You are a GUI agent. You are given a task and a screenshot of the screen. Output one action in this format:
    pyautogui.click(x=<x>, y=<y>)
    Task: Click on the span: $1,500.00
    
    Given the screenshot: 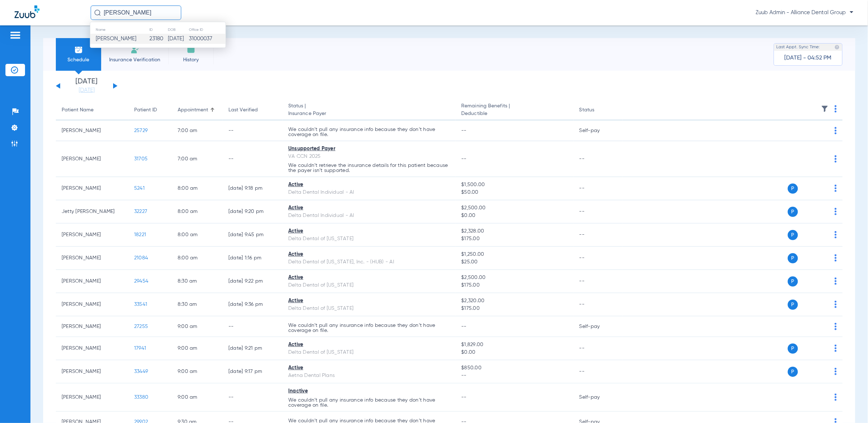 What is the action you would take?
    pyautogui.click(x=515, y=184)
    